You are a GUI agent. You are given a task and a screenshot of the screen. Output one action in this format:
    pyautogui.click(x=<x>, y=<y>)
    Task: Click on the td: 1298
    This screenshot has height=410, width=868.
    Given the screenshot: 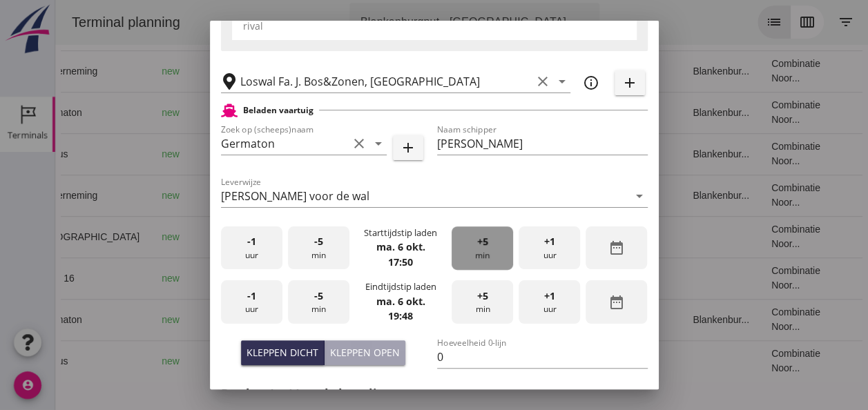 What is the action you would take?
    pyautogui.click(x=346, y=278)
    